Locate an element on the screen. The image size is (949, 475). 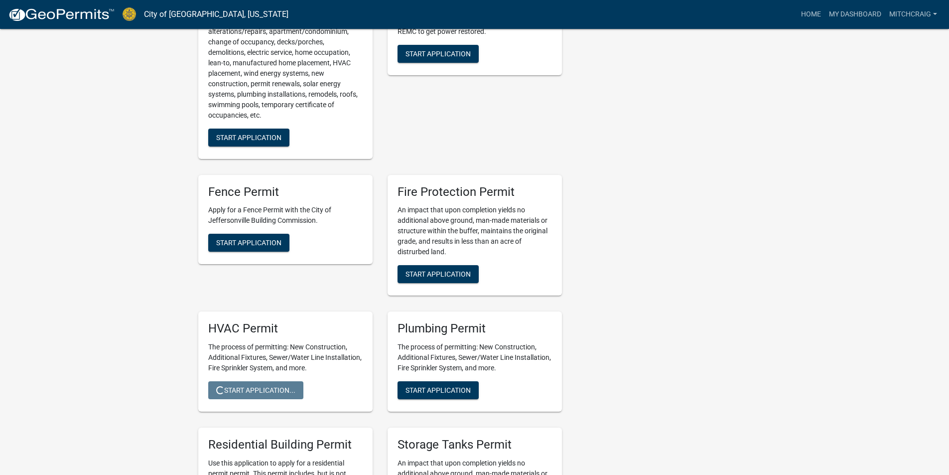
a: mitchcraig is located at coordinates (913, 14).